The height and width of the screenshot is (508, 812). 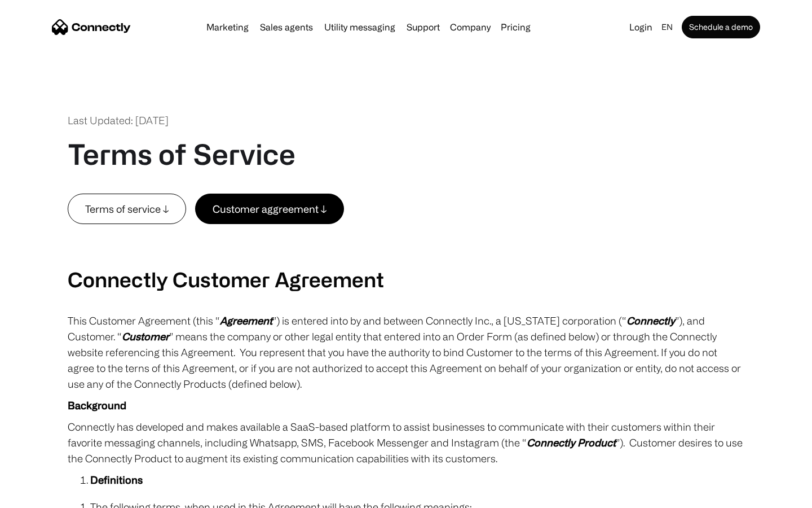 I want to click on em: Connectly Product, so click(x=571, y=442).